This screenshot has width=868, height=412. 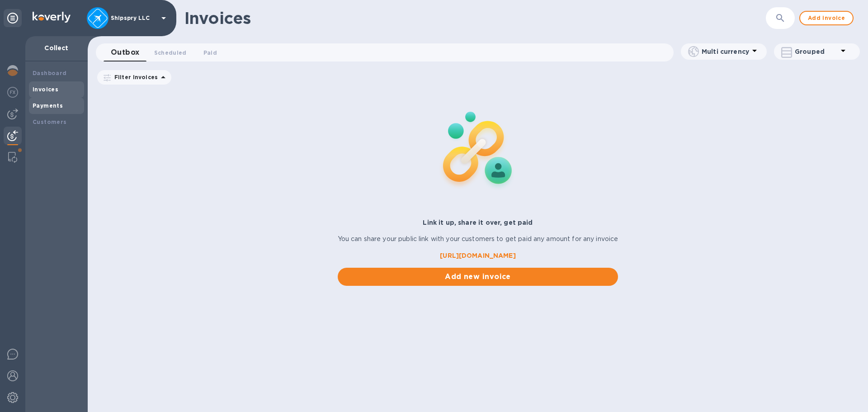 What do you see at coordinates (210, 52) in the screenshot?
I see `span: Paid` at bounding box center [210, 52].